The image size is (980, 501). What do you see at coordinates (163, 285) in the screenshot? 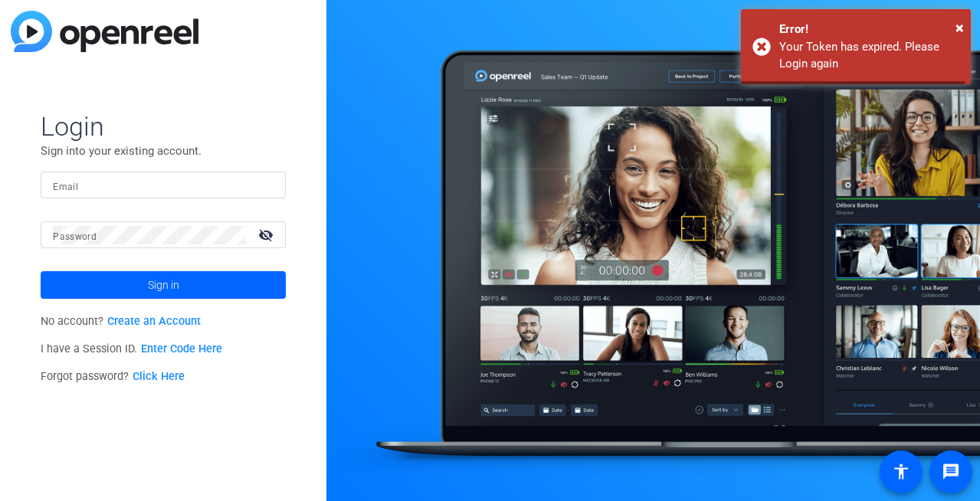
I see `button: Sign in` at bounding box center [163, 285].